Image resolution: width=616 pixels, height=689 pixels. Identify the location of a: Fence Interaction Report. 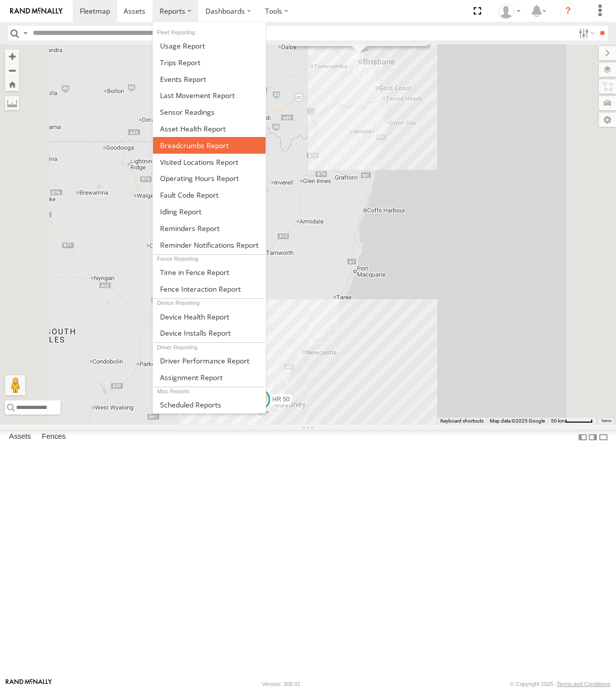
(209, 289).